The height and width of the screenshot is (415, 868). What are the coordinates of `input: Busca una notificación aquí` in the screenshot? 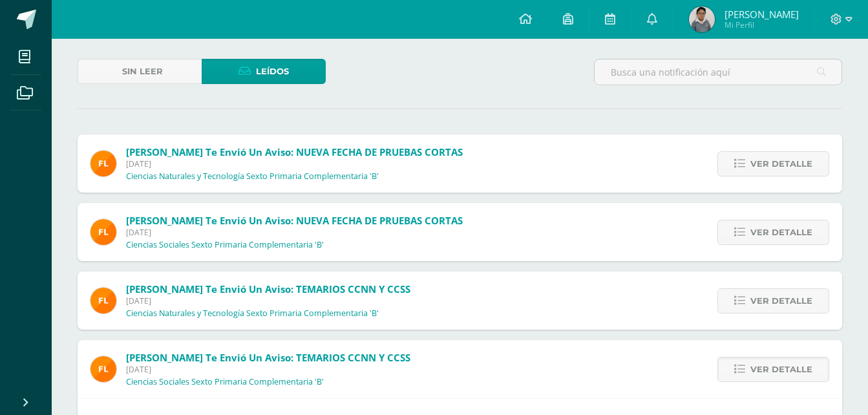 It's located at (718, 71).